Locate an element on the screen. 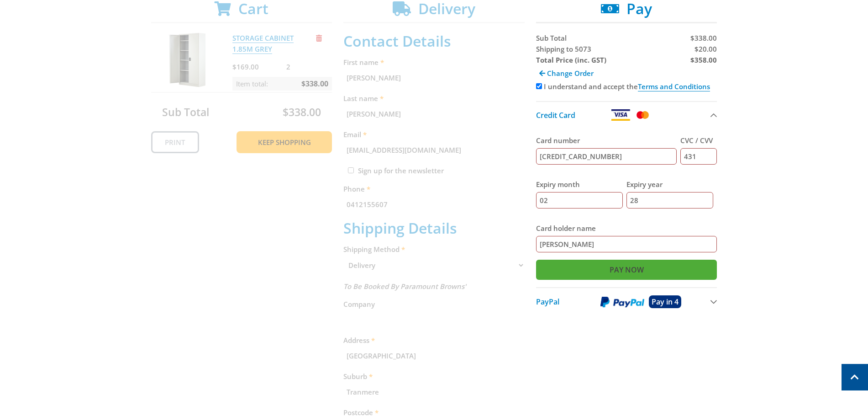 The width and height of the screenshot is (868, 417). input: Pay Now is located at coordinates (626, 269).